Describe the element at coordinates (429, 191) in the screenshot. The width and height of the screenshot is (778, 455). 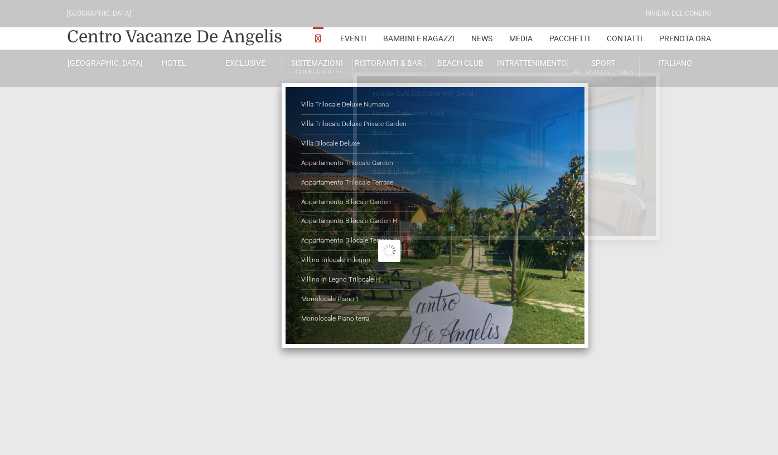
I see `a: Aperibeach` at that location.